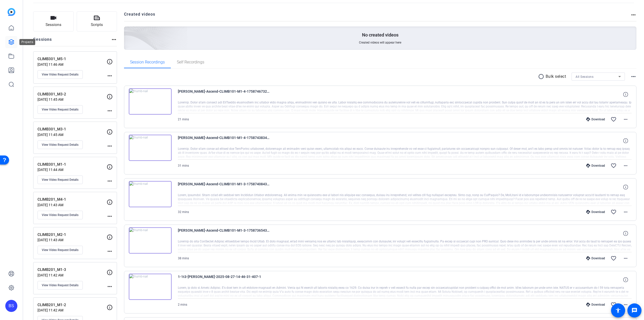  I want to click on p: No created videos, so click(380, 35).